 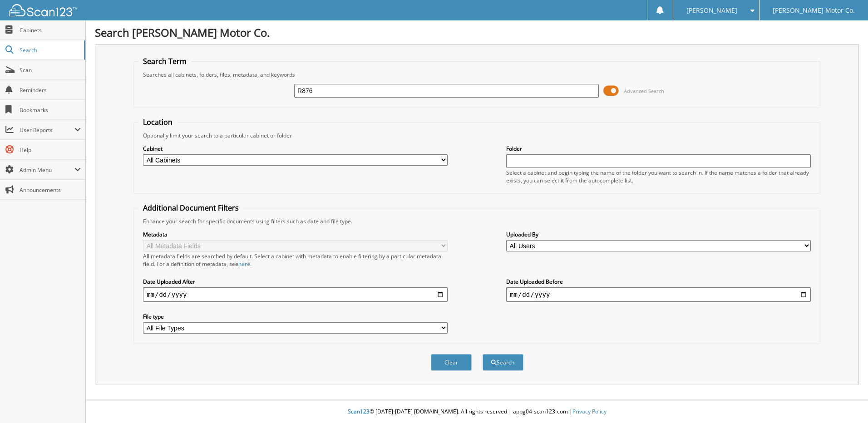 I want to click on legend: Search Term, so click(x=165, y=61).